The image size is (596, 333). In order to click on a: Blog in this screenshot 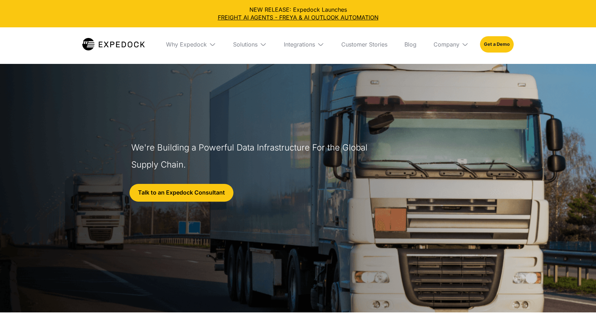, I will do `click(410, 44)`.